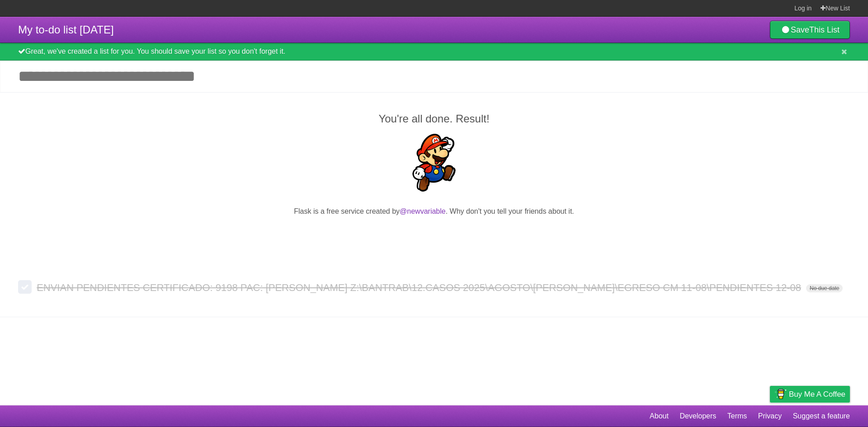 This screenshot has height=427, width=868. I want to click on h2: You're all done. Result!, so click(434, 119).